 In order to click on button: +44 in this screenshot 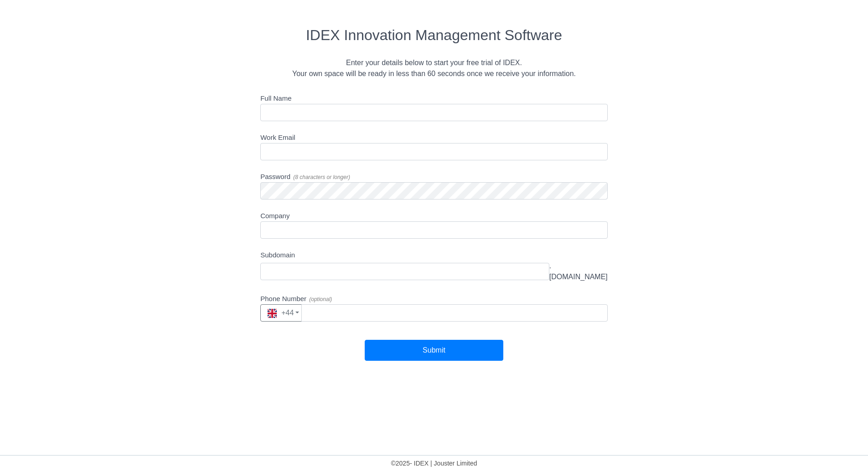, I will do `click(281, 313)`.